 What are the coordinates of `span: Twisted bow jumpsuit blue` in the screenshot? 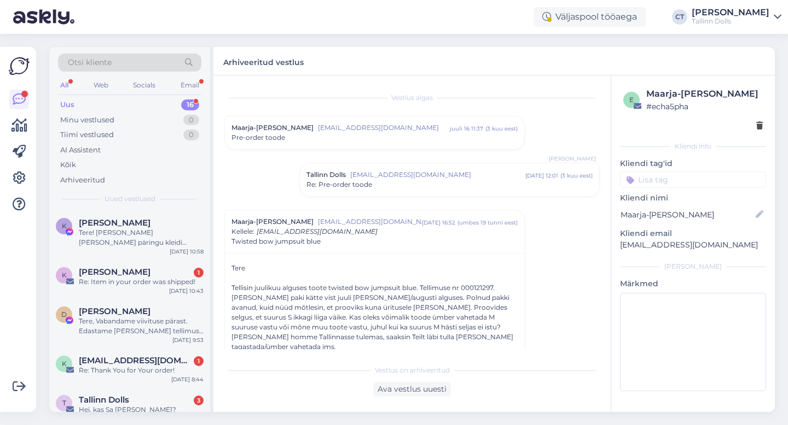 It's located at (276, 242).